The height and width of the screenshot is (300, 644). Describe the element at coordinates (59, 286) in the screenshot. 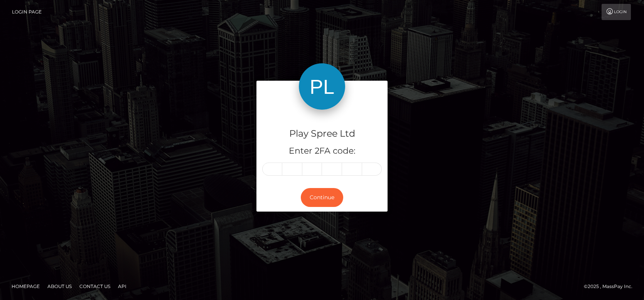

I see `a: About Us` at that location.